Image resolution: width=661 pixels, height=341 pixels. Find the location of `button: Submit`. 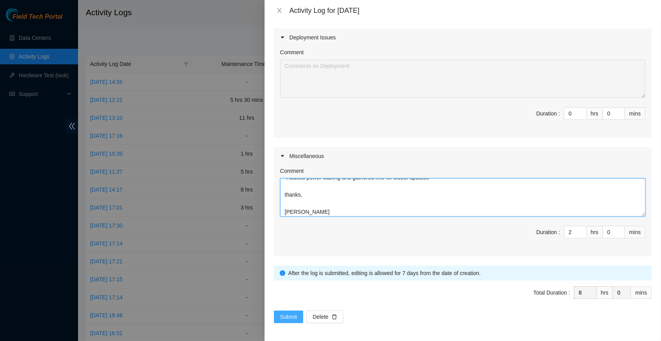

button: Submit is located at coordinates (289, 317).